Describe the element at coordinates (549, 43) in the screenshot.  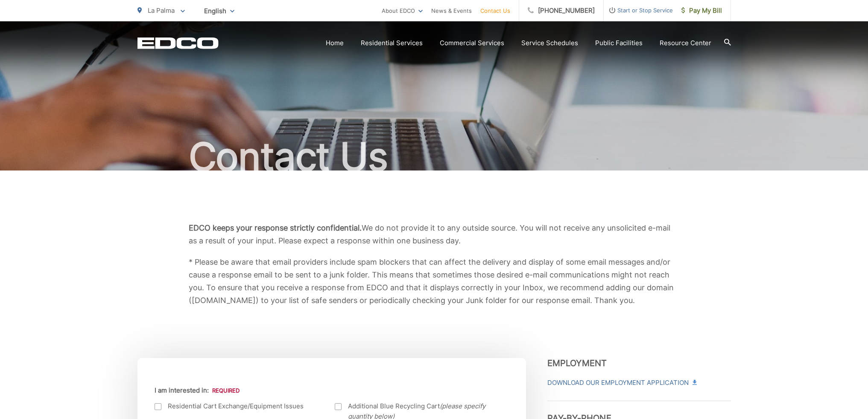
I see `a: Service Schedules` at that location.